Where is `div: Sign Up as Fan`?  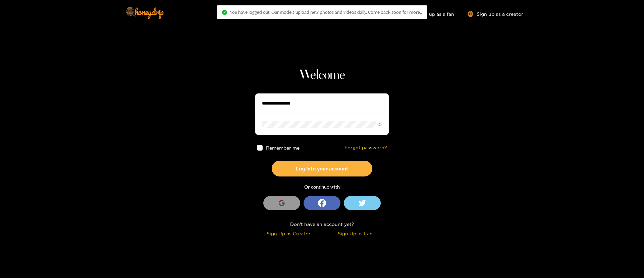
div: Sign Up as Fan is located at coordinates (355, 233).